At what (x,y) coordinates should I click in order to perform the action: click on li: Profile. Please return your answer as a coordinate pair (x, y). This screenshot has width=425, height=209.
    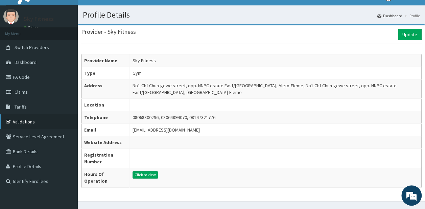
    Looking at the image, I should click on (411, 16).